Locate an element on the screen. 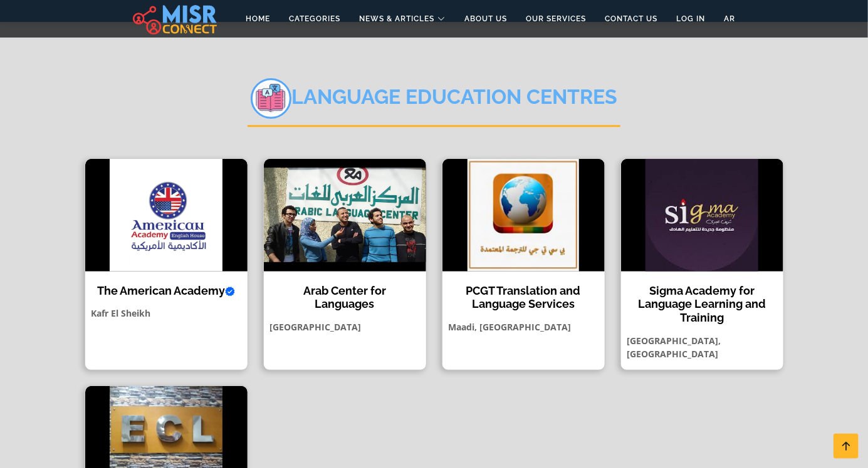  img: main.misr_connect is located at coordinates (174, 19).